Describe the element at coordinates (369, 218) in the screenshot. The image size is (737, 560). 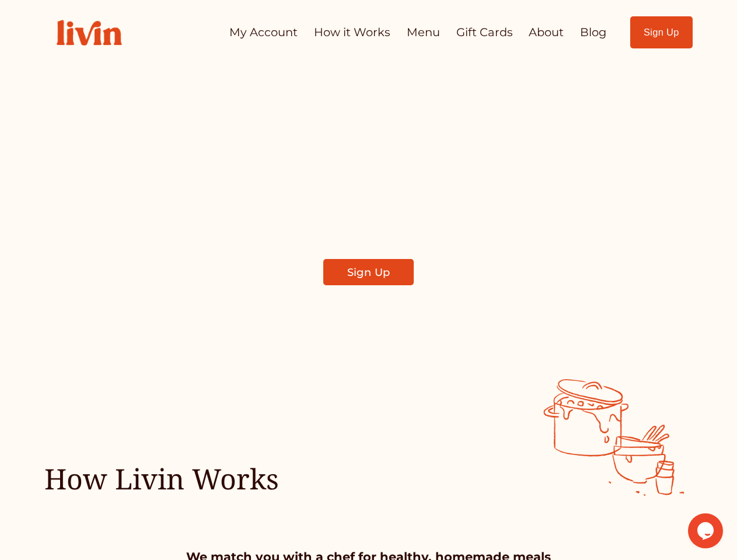
I see `span: Find a local chef who prepares customized, healthy meals in your kitchen` at that location.